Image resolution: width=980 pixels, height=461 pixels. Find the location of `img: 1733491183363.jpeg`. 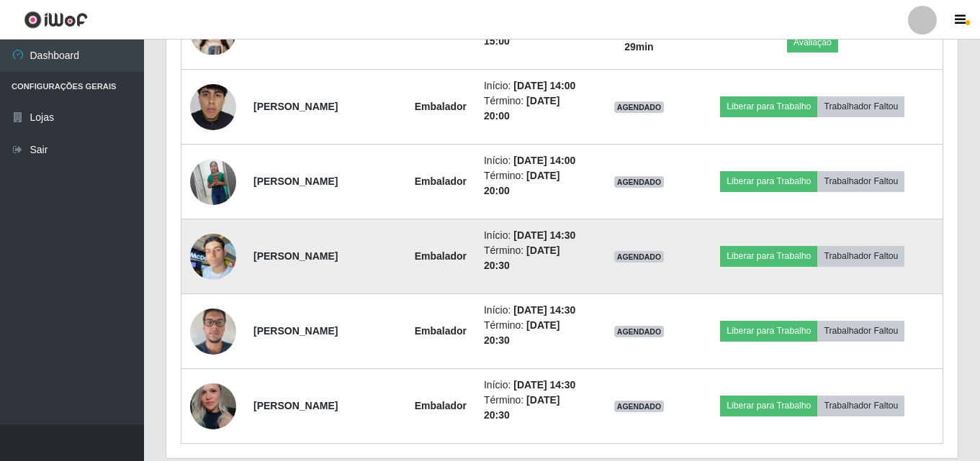

img: 1733491183363.jpeg is located at coordinates (213, 107).